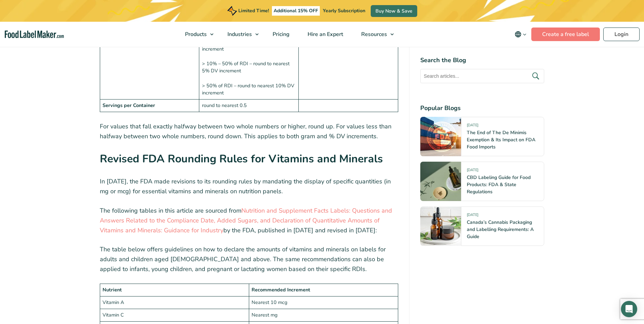 This screenshot has height=324, width=644. I want to click on td: Nearest 10 mcg, so click(323, 302).